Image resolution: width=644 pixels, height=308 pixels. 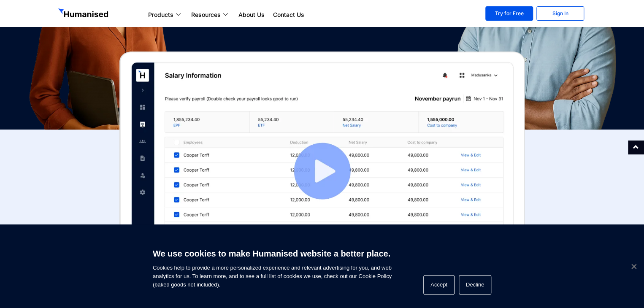 I want to click on a: About Us, so click(x=252, y=15).